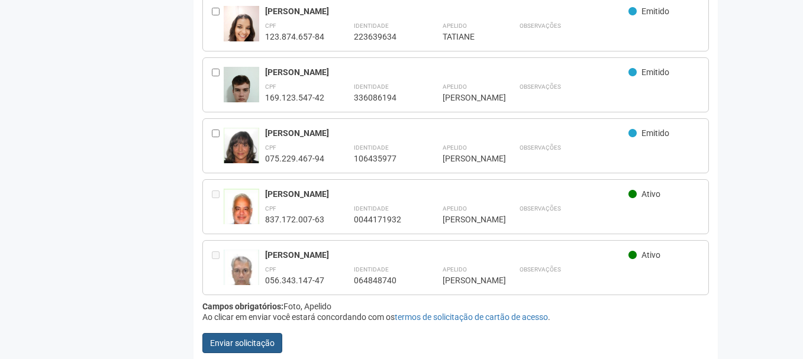 The image size is (803, 359). Describe the element at coordinates (384, 37) in the screenshot. I see `div: 223639634` at that location.